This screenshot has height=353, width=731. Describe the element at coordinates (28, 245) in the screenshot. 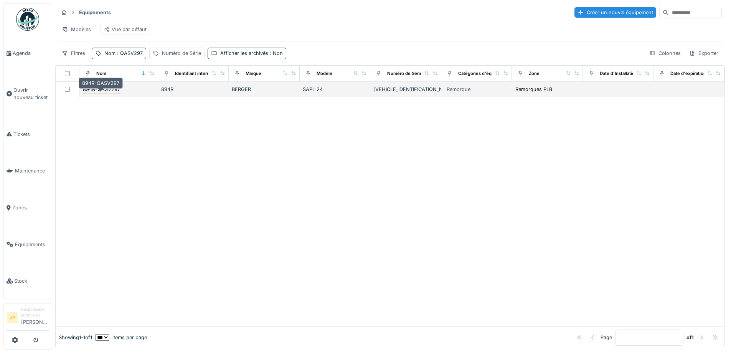

I see `a: Équipements` at that location.